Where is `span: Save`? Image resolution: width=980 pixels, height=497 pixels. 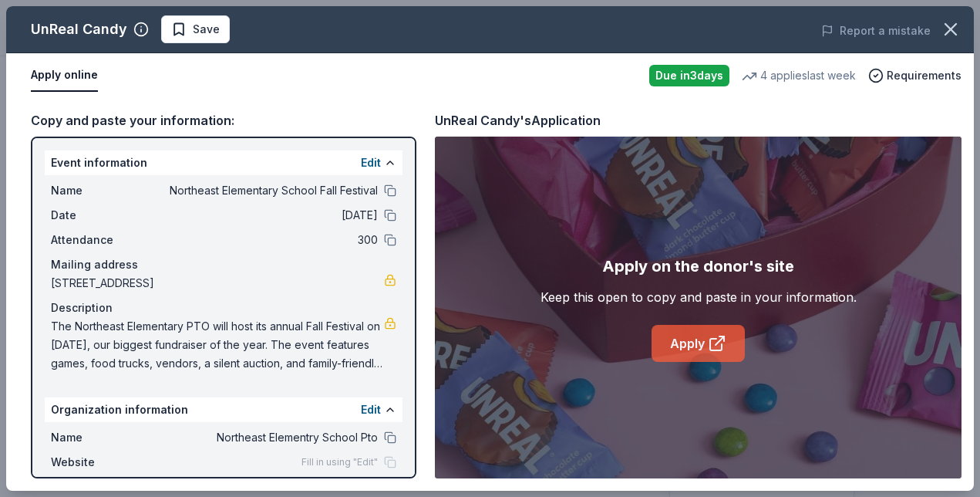
span: Save is located at coordinates (206, 30).